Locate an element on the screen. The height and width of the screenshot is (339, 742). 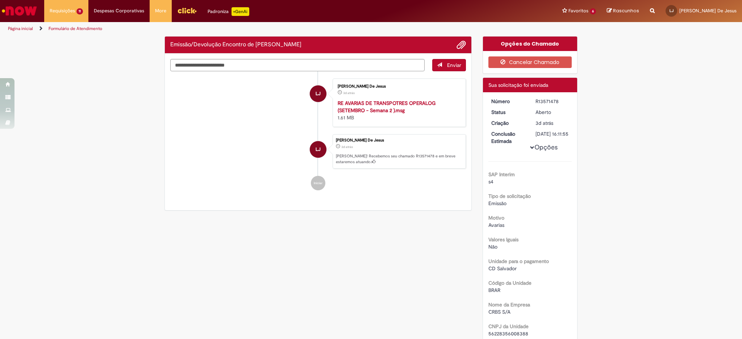
span: Despesas Corporativas is located at coordinates (119, 11).